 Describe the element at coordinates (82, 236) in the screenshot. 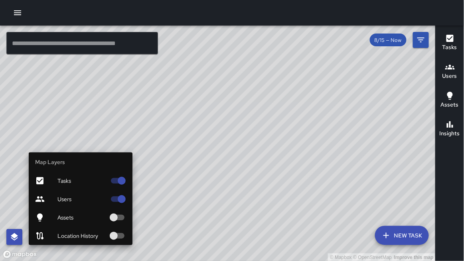

I see `span: Location History` at that location.